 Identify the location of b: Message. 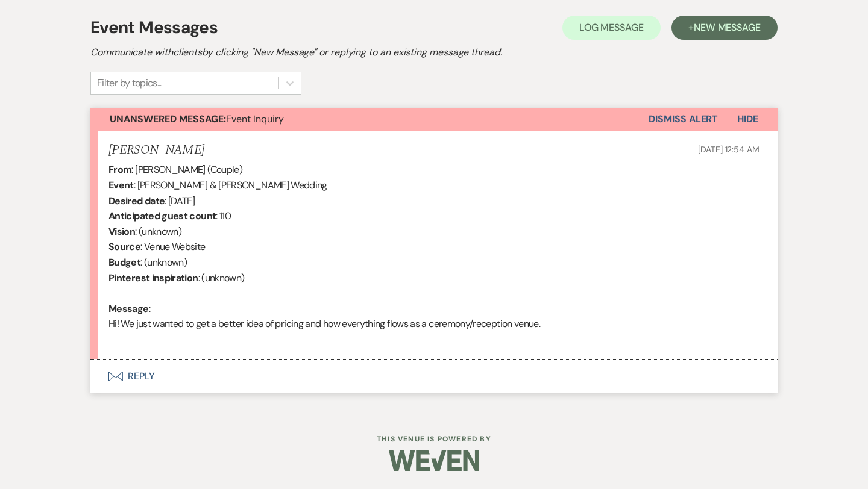
(128, 308).